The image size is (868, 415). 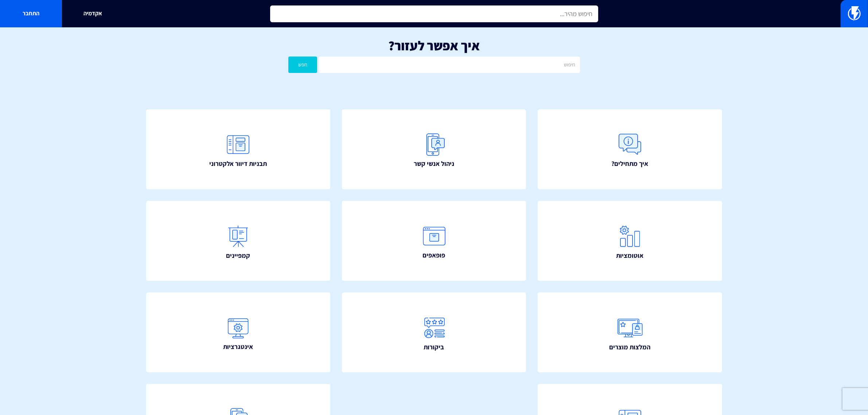 What do you see at coordinates (238, 347) in the screenshot?
I see `span: אינטגרציות` at bounding box center [238, 347].